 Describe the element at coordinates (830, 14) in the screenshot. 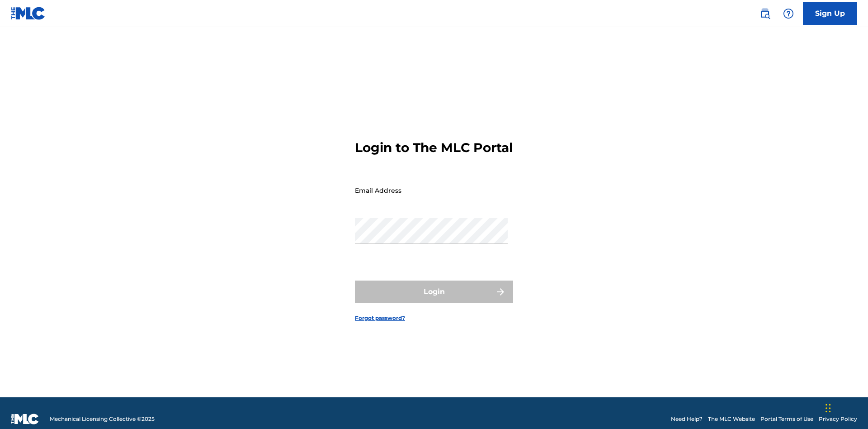

I see `a: Sign Up` at that location.